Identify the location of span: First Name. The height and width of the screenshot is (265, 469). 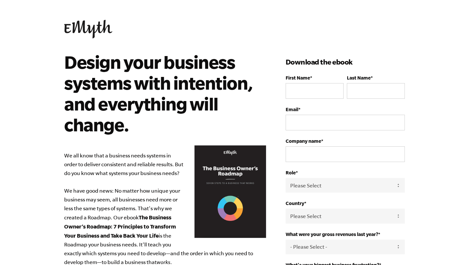
(297, 77).